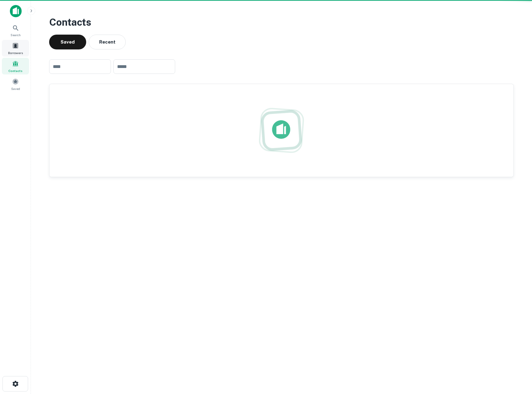 Image resolution: width=532 pixels, height=394 pixels. I want to click on div: Saved, so click(15, 84).